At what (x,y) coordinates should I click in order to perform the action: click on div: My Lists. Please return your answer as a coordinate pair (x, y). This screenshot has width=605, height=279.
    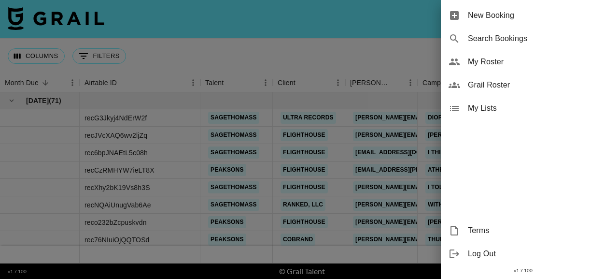
    Looking at the image, I should click on (523, 108).